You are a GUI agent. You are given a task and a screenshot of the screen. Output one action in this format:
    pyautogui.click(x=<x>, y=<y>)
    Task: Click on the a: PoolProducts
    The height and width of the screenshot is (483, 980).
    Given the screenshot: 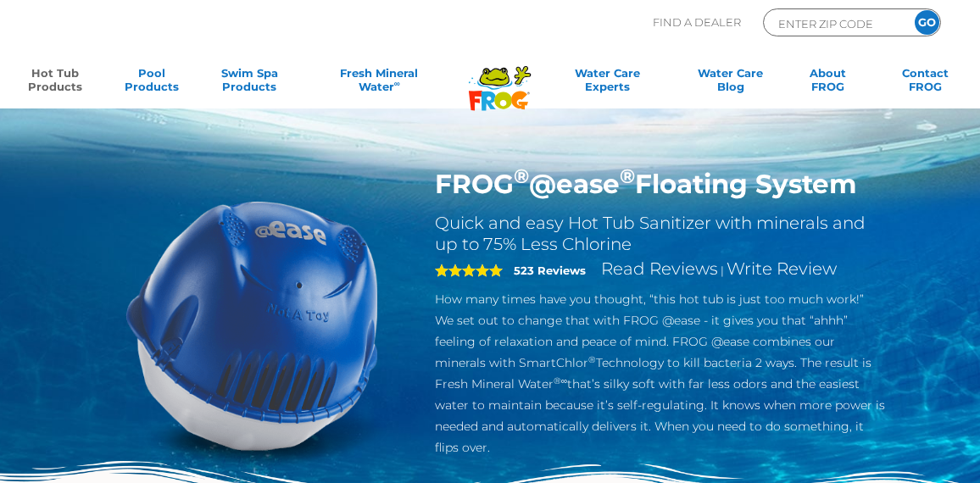 What is the action you would take?
    pyautogui.click(x=152, y=83)
    